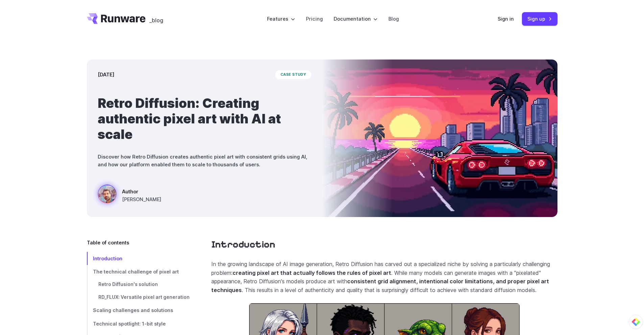 This screenshot has width=644, height=335. Describe the element at coordinates (380, 286) in the screenshot. I see `strong: consistent grid alignment, intentional color limitations, and proper pixel art techniques` at that location.